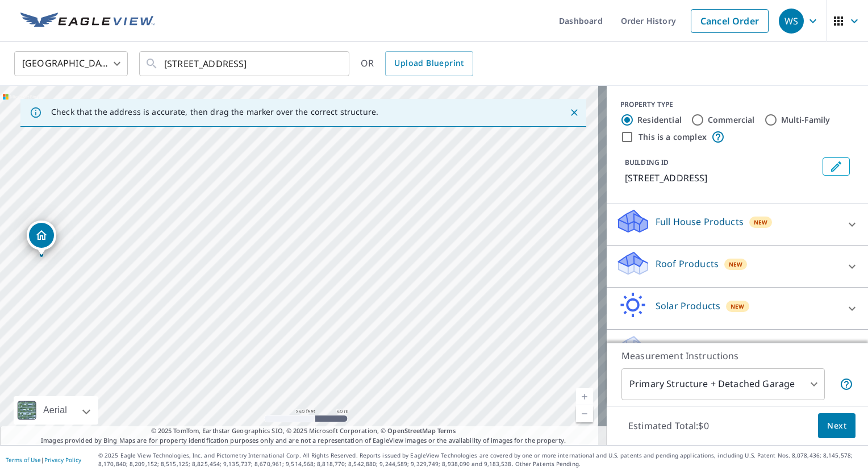 This screenshot has height=474, width=868. What do you see at coordinates (737, 266) in the screenshot?
I see `div: Roof ProductsNew` at bounding box center [737, 266].